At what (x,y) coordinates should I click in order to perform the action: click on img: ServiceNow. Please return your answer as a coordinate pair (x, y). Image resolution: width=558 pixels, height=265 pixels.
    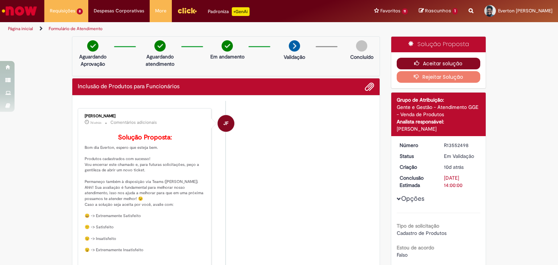
    Looking at the image, I should click on (19, 11).